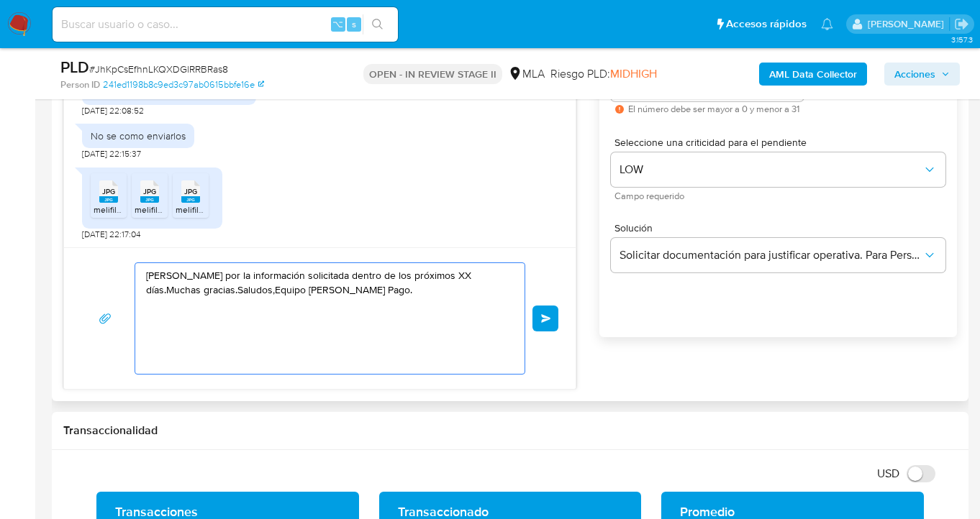 This screenshot has height=519, width=980. I want to click on span: El número debe ser mayor a 0 y menor a 31, so click(714, 110).